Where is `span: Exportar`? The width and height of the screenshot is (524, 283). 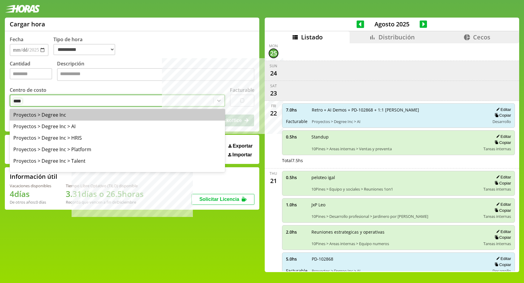 span: Exportar is located at coordinates (243, 146).